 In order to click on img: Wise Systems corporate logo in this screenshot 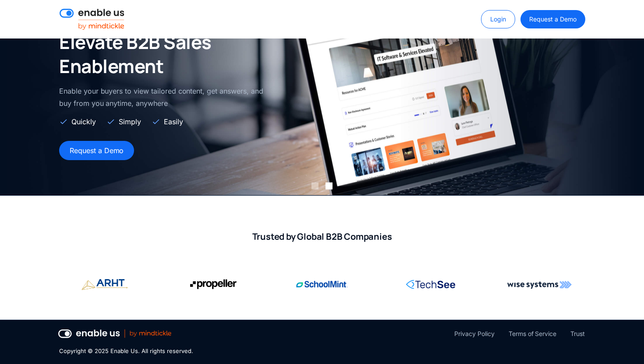, I will do `click(539, 284)`.